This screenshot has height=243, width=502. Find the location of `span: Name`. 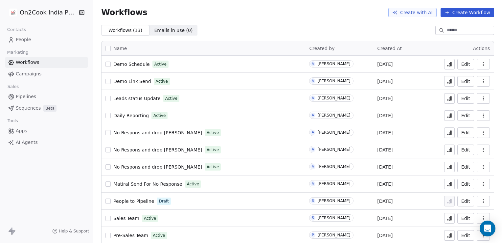

span: Name is located at coordinates (120, 48).